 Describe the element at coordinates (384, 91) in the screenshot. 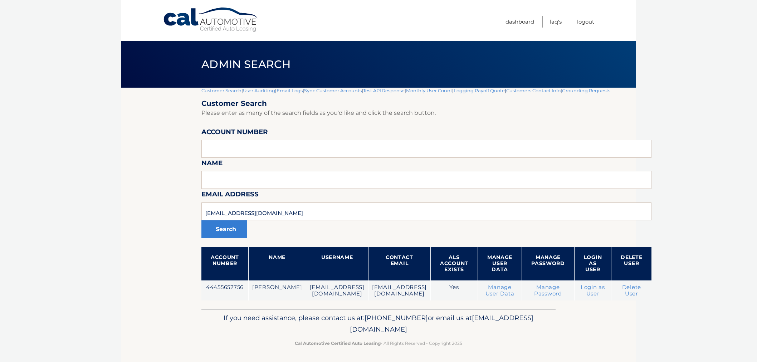

I see `a: Test API Response` at that location.